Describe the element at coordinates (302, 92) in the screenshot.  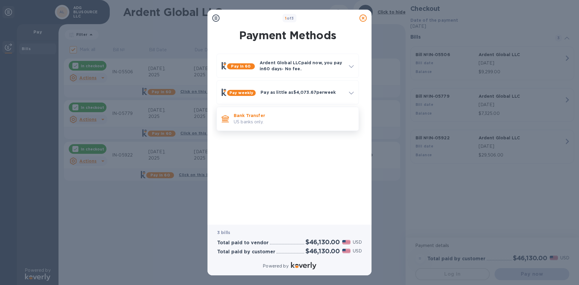
I see `p: Pay as little as $4,073.67 per week` at that location.